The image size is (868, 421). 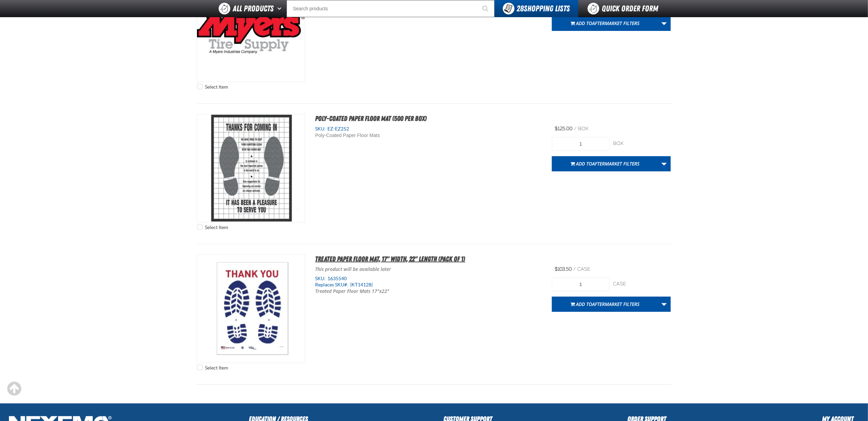 What do you see at coordinates (251, 168) in the screenshot?
I see `img: Poly-Coated Paper Floor Mat (500 per box)` at bounding box center [251, 168].